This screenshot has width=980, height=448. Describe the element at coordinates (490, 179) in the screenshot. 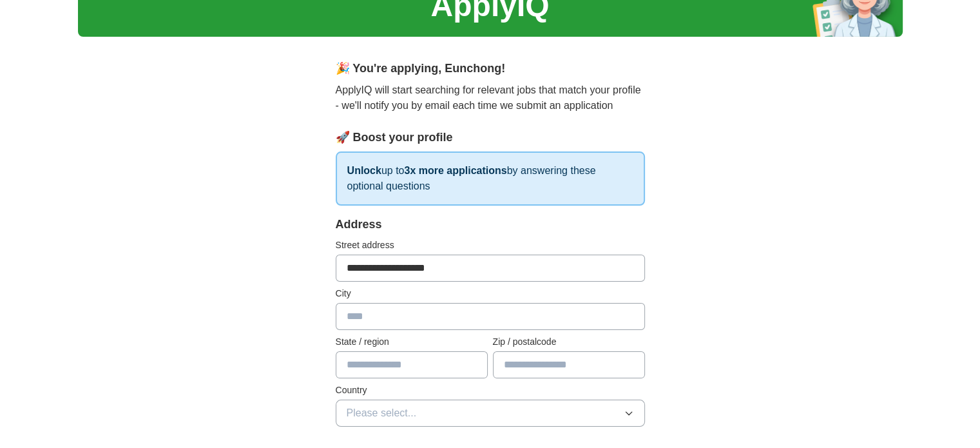

I see `p: up to by answering these optional questions` at that location.